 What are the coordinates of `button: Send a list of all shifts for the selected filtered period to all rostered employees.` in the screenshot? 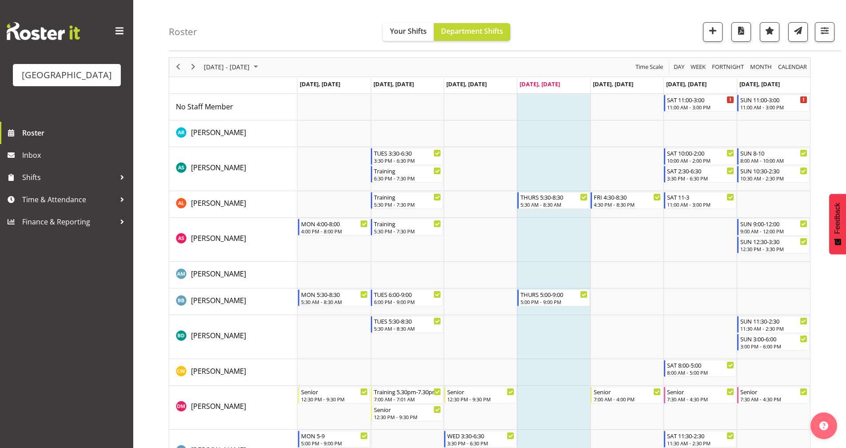 It's located at (798, 32).